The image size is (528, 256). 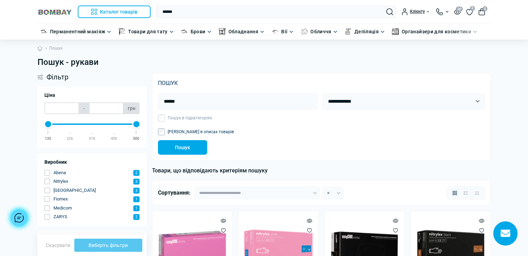 I want to click on a: Товари для тату, so click(x=147, y=32).